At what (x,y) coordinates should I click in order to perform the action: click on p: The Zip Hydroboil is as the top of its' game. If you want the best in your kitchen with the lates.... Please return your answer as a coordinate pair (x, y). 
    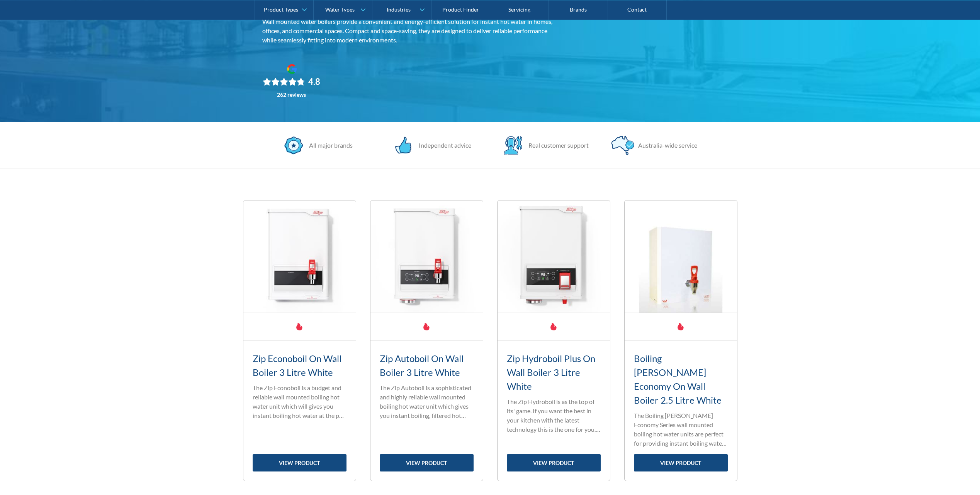
    Looking at the image, I should click on (553, 416).